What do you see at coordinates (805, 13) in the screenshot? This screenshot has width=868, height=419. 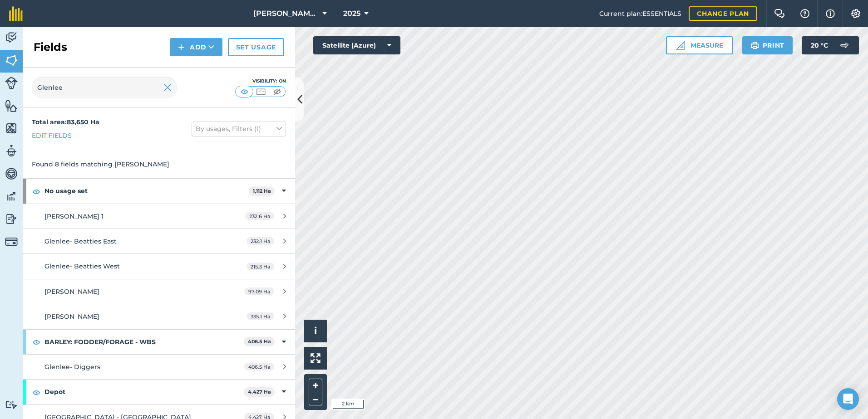 I see `img: A question mark icon` at bounding box center [805, 13].